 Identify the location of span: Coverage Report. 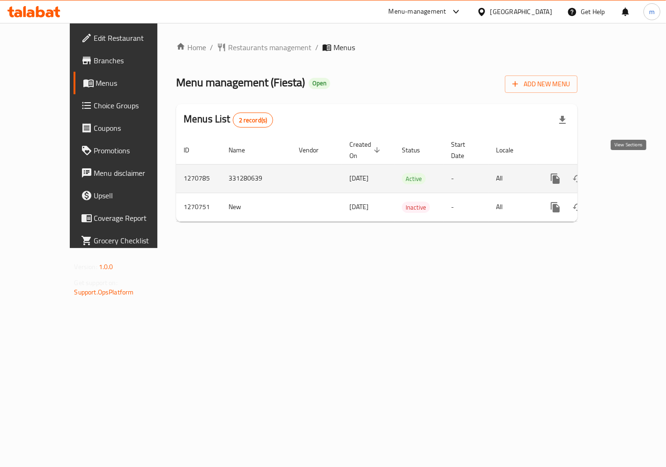
(134, 218).